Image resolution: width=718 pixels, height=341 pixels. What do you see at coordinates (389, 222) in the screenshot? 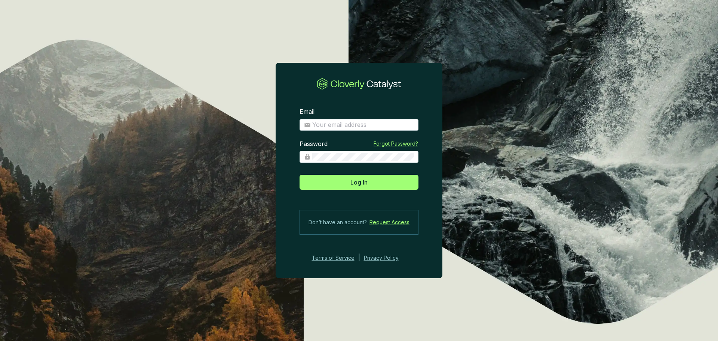
I see `a: Request Access` at bounding box center [389, 222].